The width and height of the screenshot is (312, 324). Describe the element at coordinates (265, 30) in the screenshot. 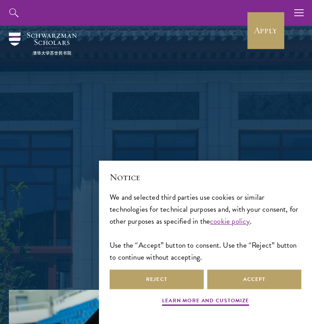

I see `a: Apply` at that location.